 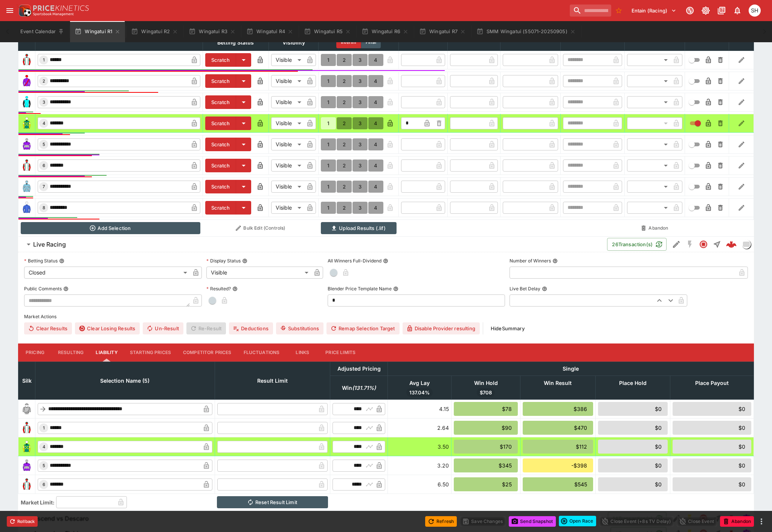 What do you see at coordinates (44, 81) in the screenshot?
I see `span: 2` at bounding box center [44, 81].